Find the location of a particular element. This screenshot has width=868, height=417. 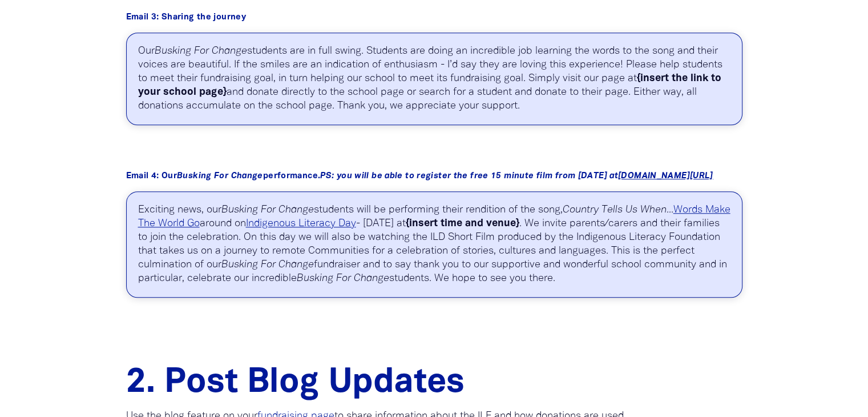

p: Our students are in full swing. Students are doing an incredible job learning the words to the so... is located at coordinates (434, 79).